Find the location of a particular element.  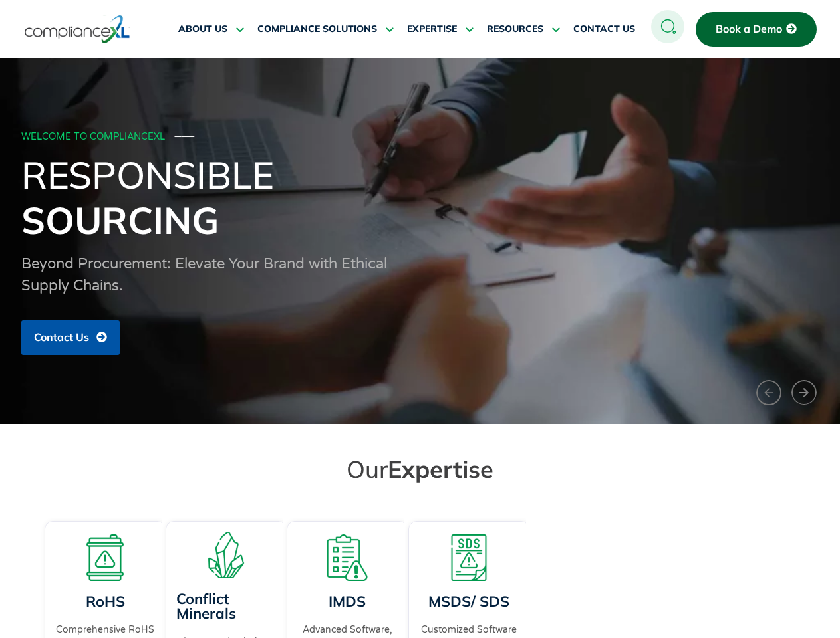

img: A list board with a warning is located at coordinates (347, 558).